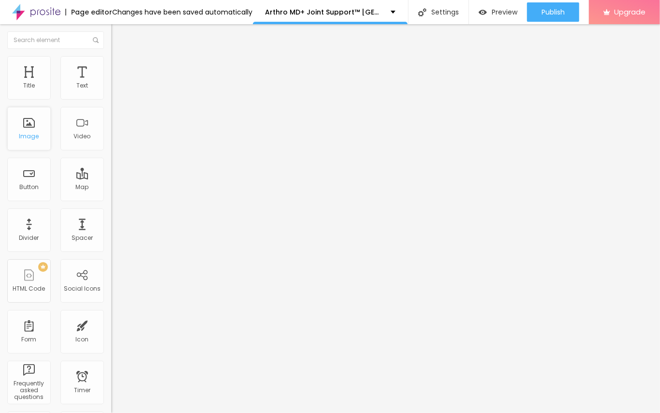  Describe the element at coordinates (482, 12) in the screenshot. I see `img: view-1.svg` at that location.